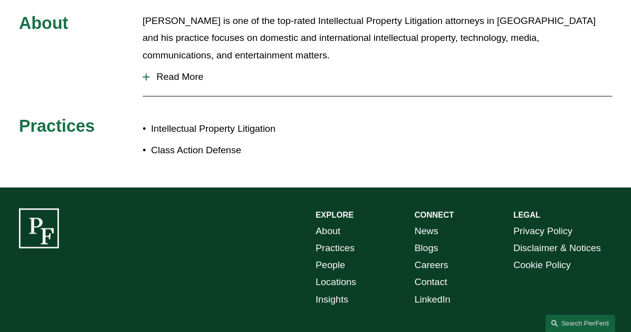 The height and width of the screenshot is (332, 631). I want to click on span: About, so click(43, 23).